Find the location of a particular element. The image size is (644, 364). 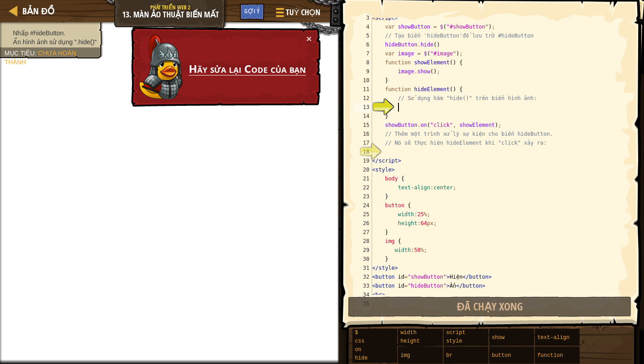

span: show is located at coordinates (497, 338).